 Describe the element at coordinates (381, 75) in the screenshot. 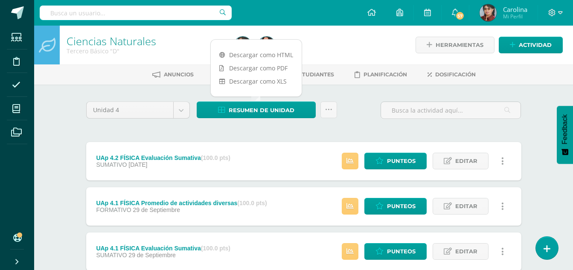

I see `a: Planificación` at that location.